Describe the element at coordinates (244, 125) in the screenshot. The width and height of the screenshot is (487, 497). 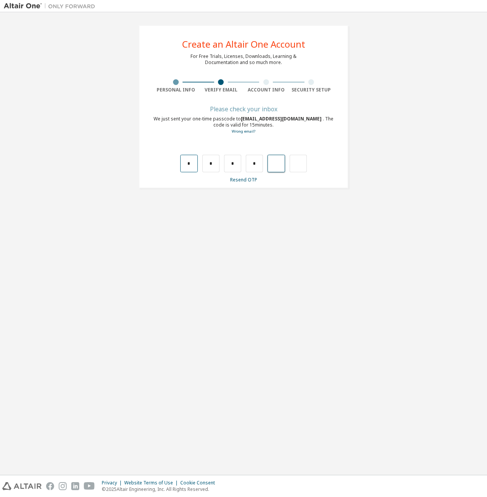
I see `div: We just sent your one-time passcode to . The code is valid for 15 minutes.` at that location.